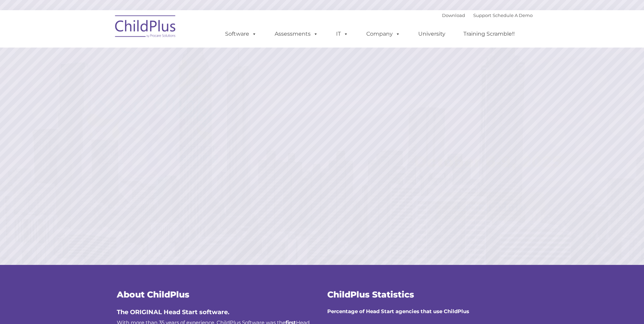  Describe the element at coordinates (153, 295) in the screenshot. I see `span: About ChildPlus` at that location.